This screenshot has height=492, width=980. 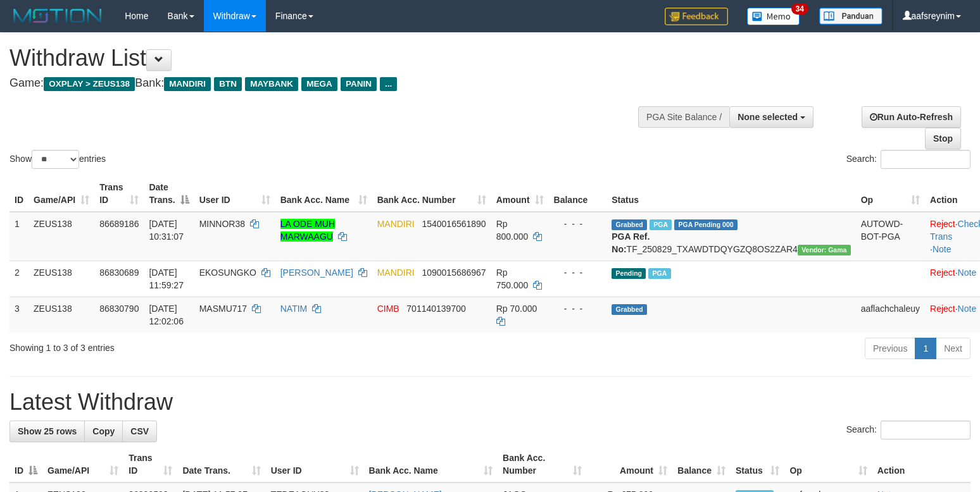 I want to click on span: Show 25 rows, so click(x=47, y=432).